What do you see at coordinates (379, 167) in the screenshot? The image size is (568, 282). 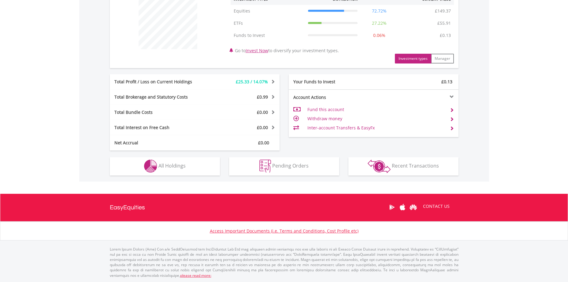 I see `img: transactions-zar-wht.png` at bounding box center [379, 167].